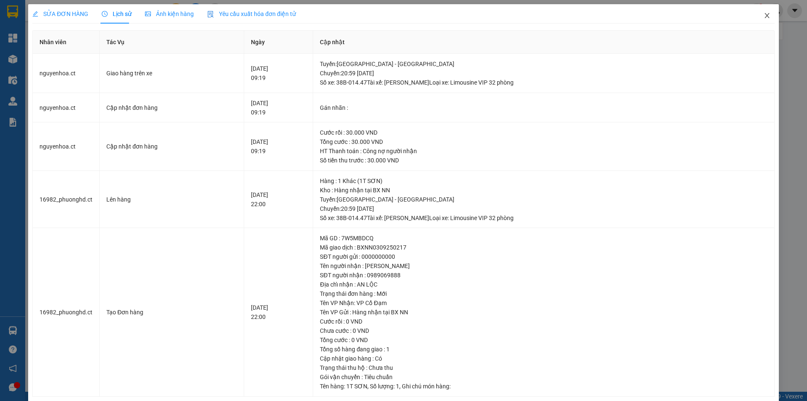 Image resolution: width=807 pixels, height=401 pixels. I want to click on span: Yêu cầu xuất hóa đơn điện tử, so click(251, 14).